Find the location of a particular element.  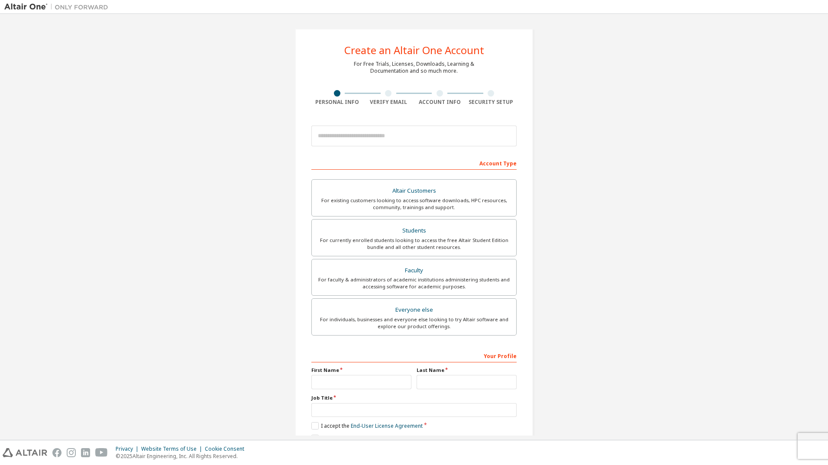

label: Job Title is located at coordinates (414, 398).